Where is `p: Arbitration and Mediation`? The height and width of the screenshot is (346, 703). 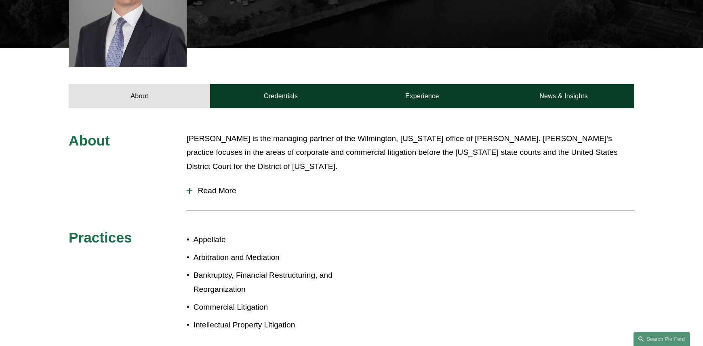 p: Arbitration and Mediation is located at coordinates (272, 257).